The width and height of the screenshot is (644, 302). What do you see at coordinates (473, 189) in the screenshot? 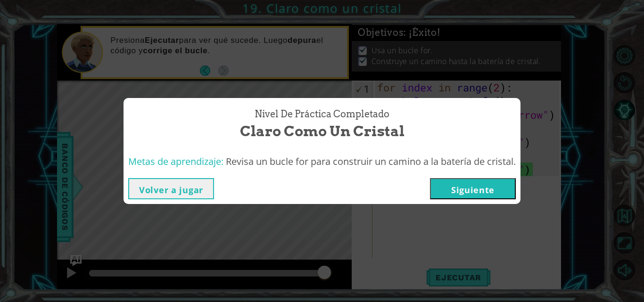
I see `button: Siguiente` at bounding box center [473, 189].